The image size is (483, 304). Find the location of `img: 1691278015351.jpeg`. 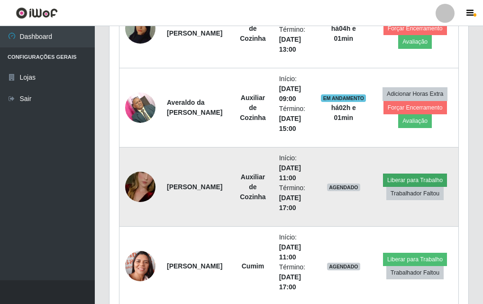

img: 1691278015351.jpeg is located at coordinates (140, 266).